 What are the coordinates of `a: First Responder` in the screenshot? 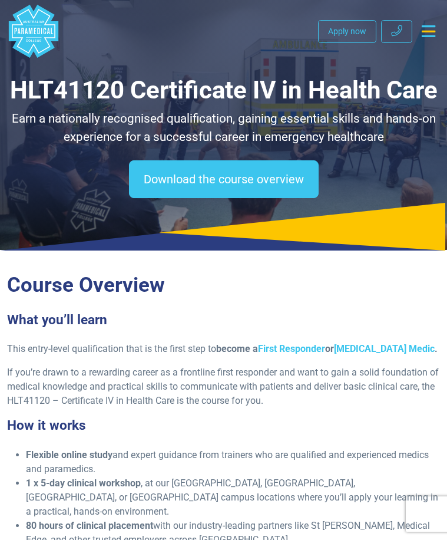 It's located at (292, 348).